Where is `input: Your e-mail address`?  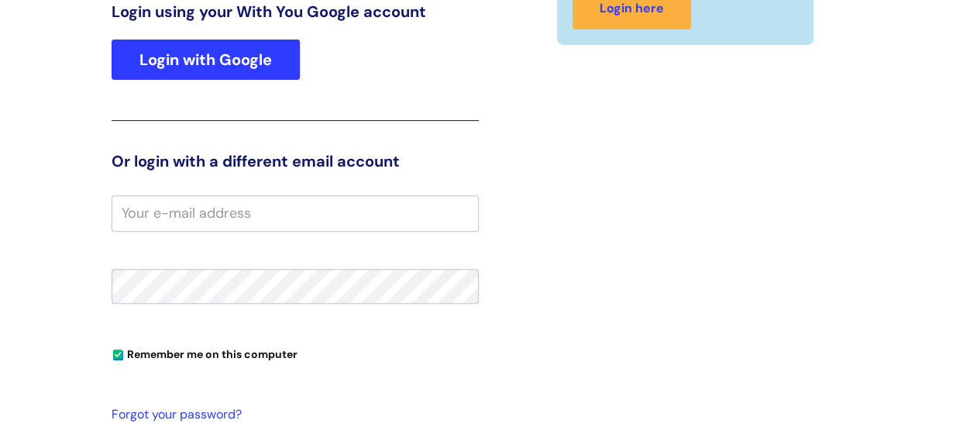
input: Your e-mail address is located at coordinates (295, 213).